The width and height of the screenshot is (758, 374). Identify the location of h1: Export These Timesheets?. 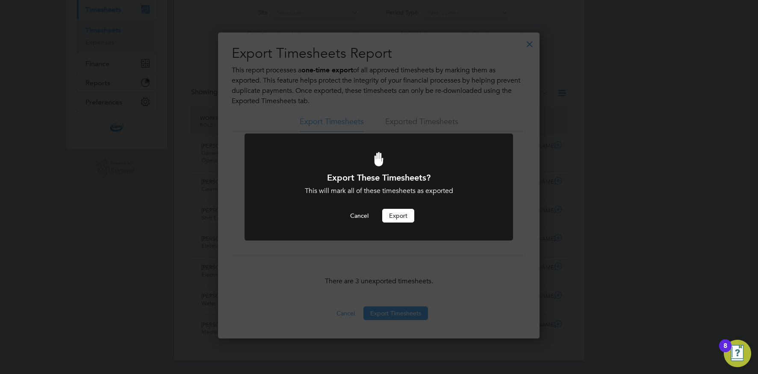
(379, 178).